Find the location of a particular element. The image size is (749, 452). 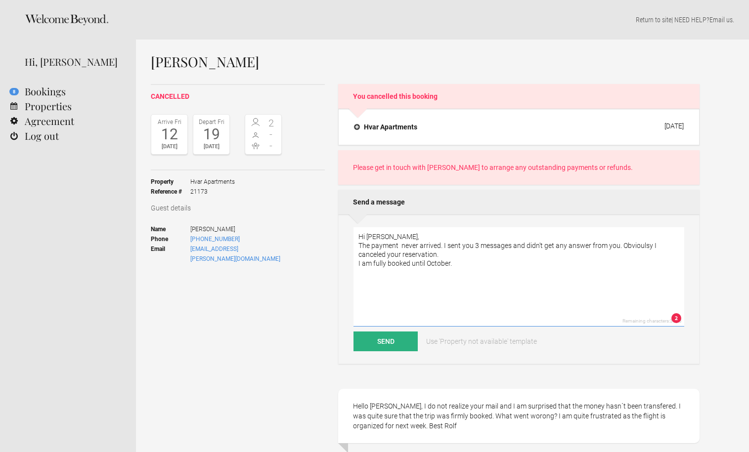

div: 12 is located at coordinates (169, 134).